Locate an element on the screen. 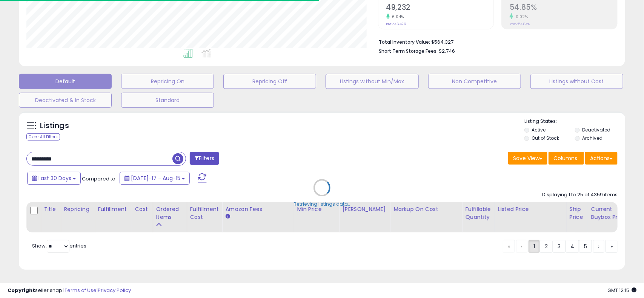 Image resolution: width=644 pixels, height=298 pixels. h2: 54.85% is located at coordinates (563, 8).